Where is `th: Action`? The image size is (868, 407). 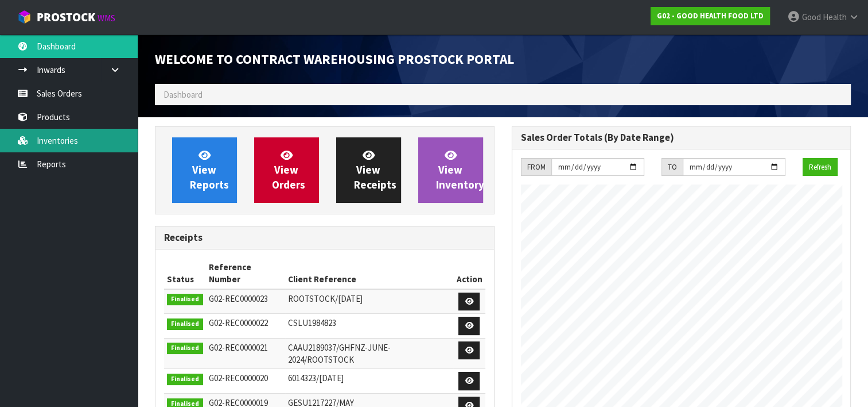 th: Action is located at coordinates (469, 274).